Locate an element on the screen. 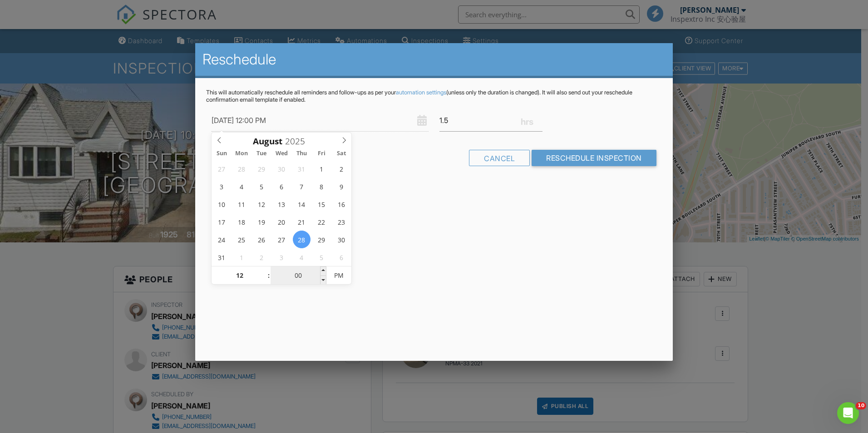 The image size is (868, 433). span: August 10, 2025 is located at coordinates (222, 204).